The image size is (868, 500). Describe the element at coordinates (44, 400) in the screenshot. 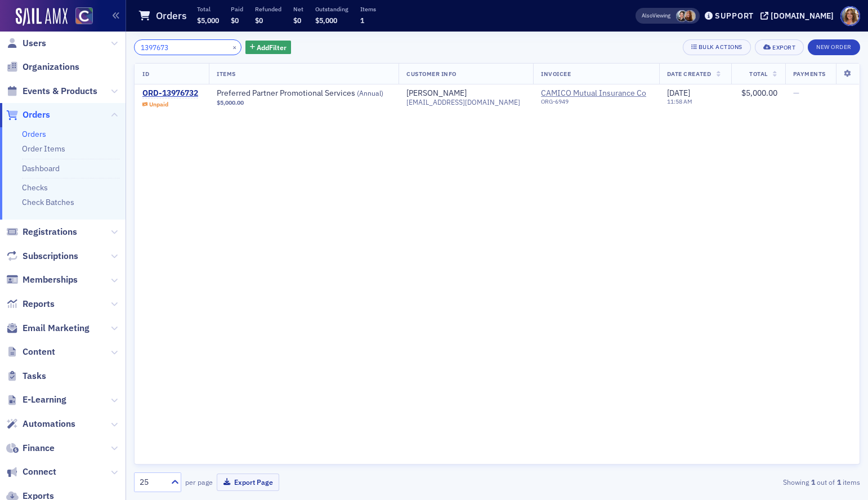

I see `span: E-Learning` at that location.